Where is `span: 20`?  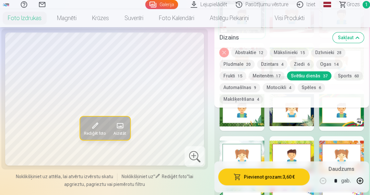
span: 20 is located at coordinates (248, 64).